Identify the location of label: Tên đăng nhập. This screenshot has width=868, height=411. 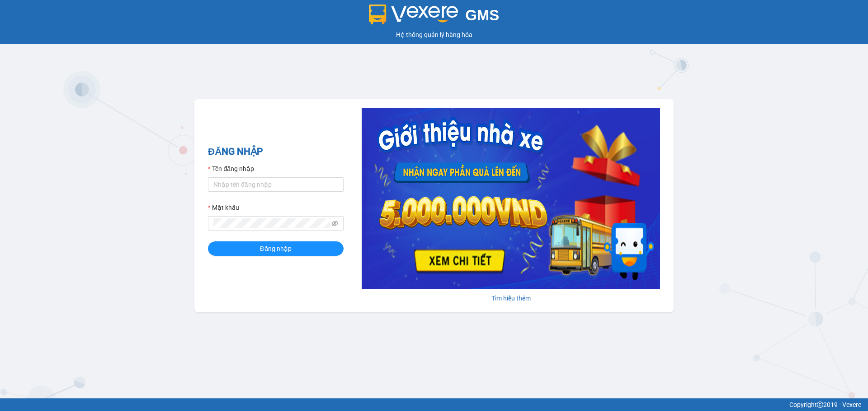
(231, 169).